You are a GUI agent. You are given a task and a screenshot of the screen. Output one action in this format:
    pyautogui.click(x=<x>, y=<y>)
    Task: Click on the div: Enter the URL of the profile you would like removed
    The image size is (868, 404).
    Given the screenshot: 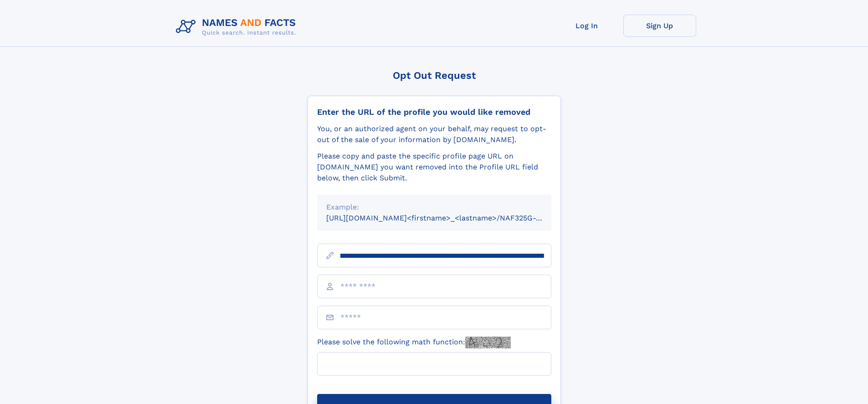 What is the action you would take?
    pyautogui.click(x=434, y=112)
    